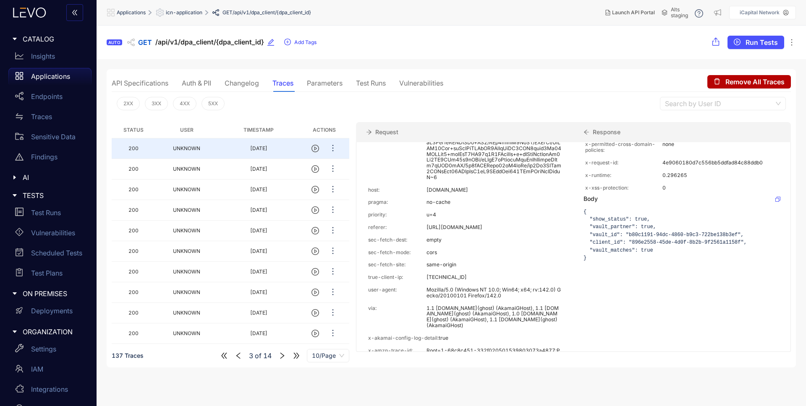 The width and height of the screenshot is (806, 406). I want to click on span: double-left, so click(224, 356).